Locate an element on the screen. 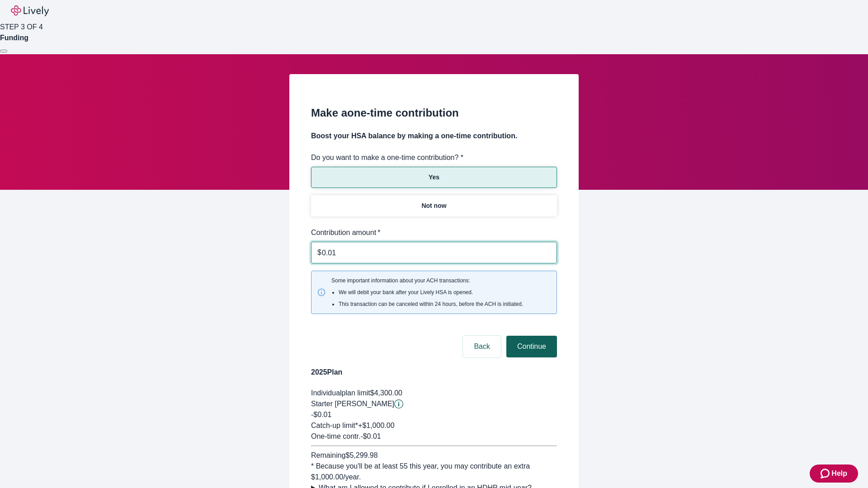 This screenshot has height=488, width=868. label: Do you want to make a one-time contribution? * is located at coordinates (387, 158).